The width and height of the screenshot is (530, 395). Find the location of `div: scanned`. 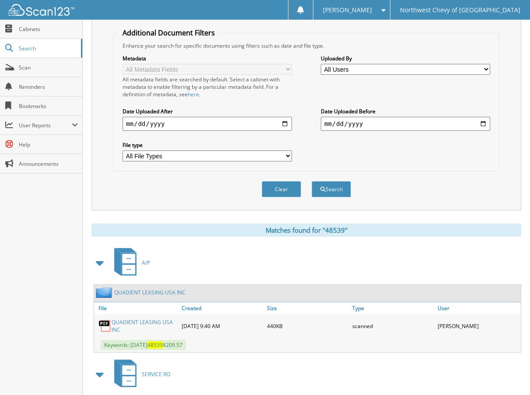

div: scanned is located at coordinates (393, 326).